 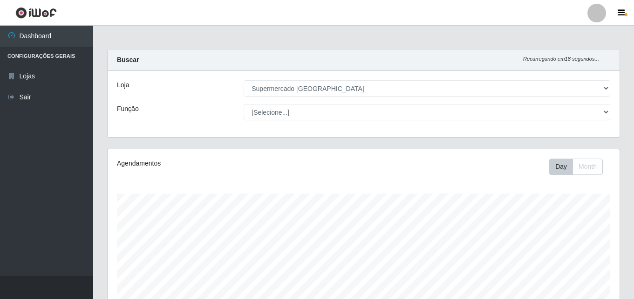 I want to click on div: Toolbar with button groups, so click(x=580, y=166).